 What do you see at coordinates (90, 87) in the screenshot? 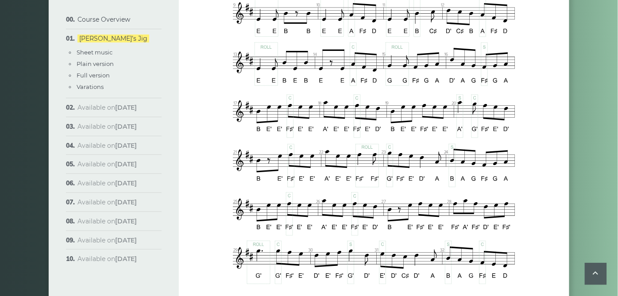
I see `a: Varations` at bounding box center [90, 87].